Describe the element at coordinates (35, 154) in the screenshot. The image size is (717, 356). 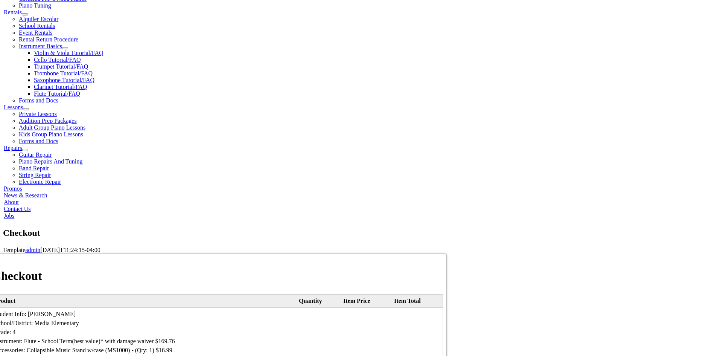
I see `a: Guitar Repair` at that location.